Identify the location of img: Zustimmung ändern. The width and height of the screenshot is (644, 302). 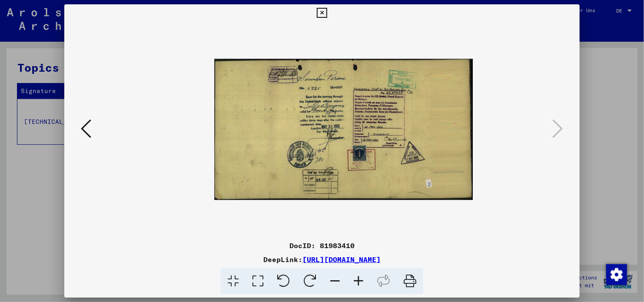
(617, 275).